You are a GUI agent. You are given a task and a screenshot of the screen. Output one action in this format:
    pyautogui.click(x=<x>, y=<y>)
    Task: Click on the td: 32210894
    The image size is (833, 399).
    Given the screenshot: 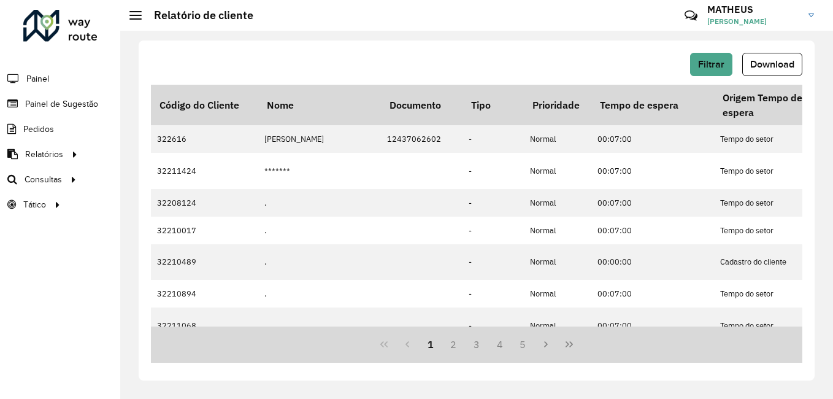 What is the action you would take?
    pyautogui.click(x=204, y=293)
    